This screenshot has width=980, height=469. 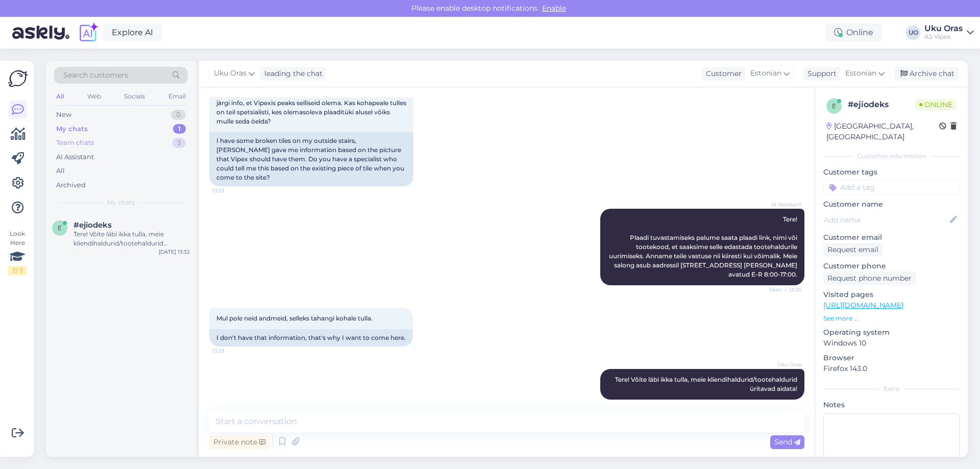 I want to click on p: Customer email, so click(x=892, y=237).